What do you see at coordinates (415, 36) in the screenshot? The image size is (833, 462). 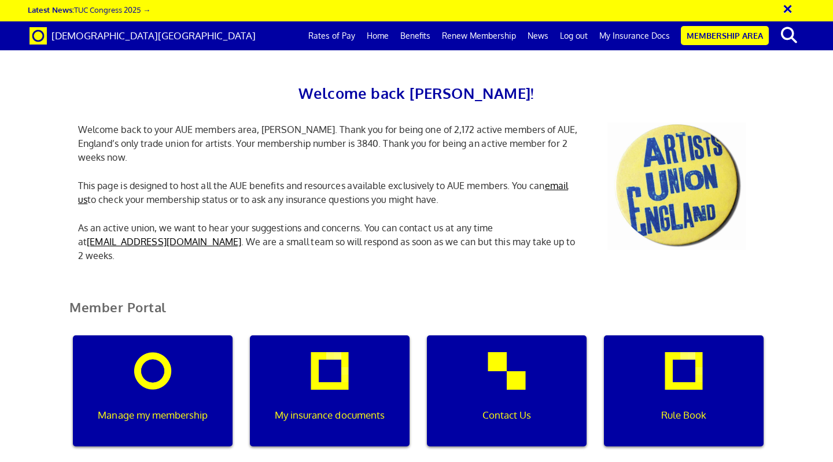 I see `a: Benefits` at bounding box center [415, 36].